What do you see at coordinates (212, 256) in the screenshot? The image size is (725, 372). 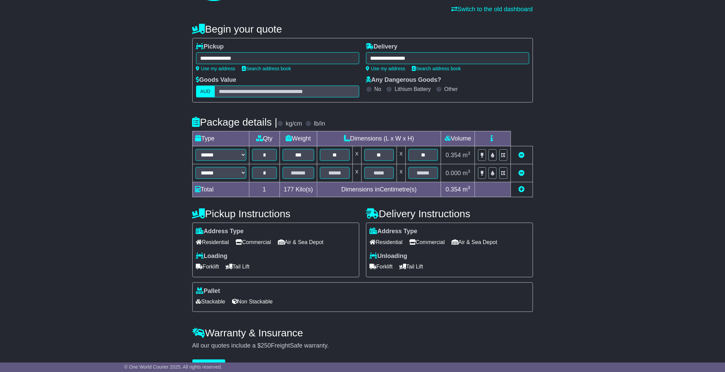 I see `label: Loading` at bounding box center [212, 256].